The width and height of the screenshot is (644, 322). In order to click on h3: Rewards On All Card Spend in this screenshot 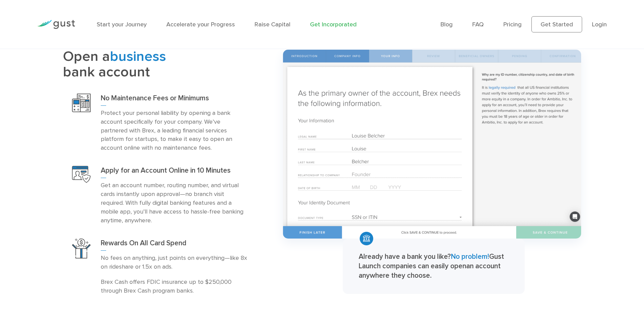, I will do `click(174, 245)`.